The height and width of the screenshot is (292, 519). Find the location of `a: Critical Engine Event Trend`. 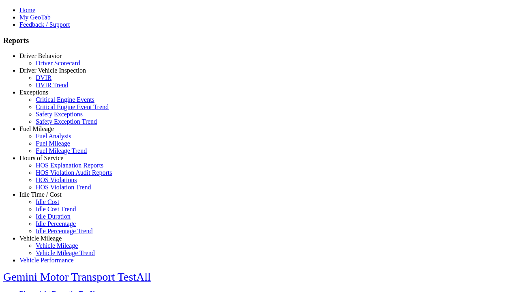

a: Critical Engine Event Trend is located at coordinates (72, 107).